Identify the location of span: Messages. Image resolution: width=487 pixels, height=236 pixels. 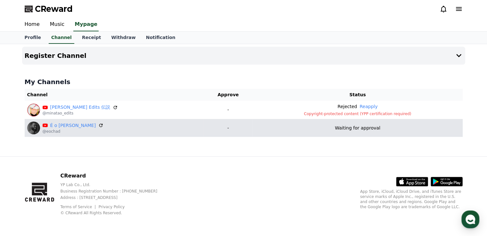
(62, 196).